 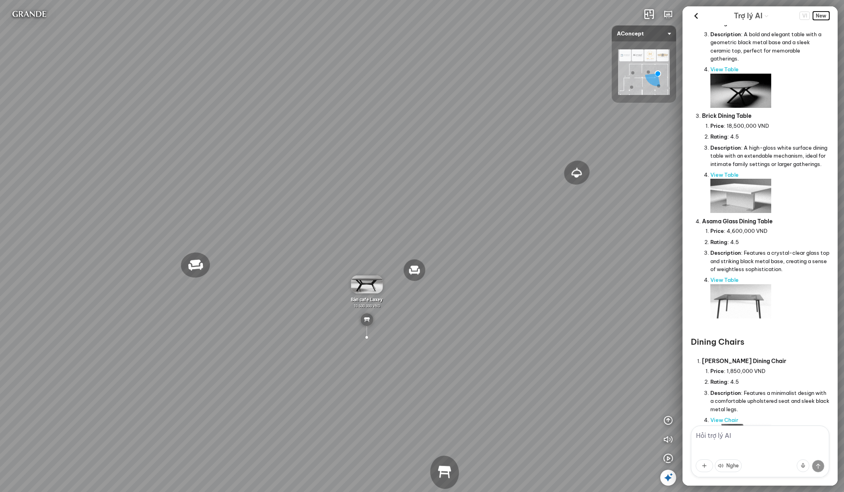 I want to click on div: AI Guide options, so click(x=751, y=16).